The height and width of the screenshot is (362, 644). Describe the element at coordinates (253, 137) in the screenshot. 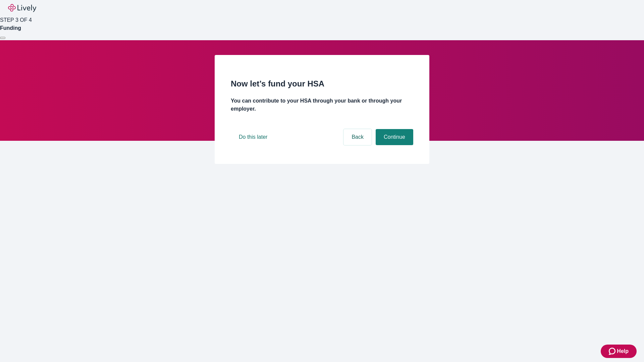

I see `button: Do this later` at that location.